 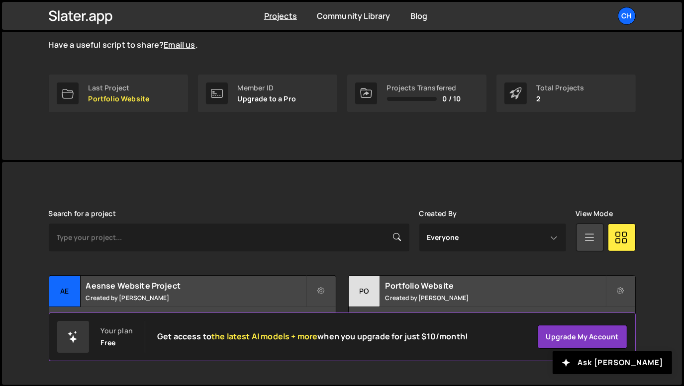 I want to click on p: Portfolio Website, so click(x=119, y=99).